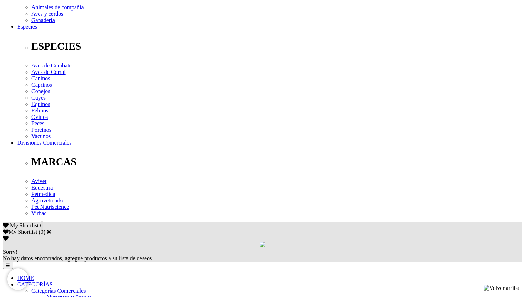 The width and height of the screenshot is (525, 297). I want to click on span: Caninos, so click(41, 78).